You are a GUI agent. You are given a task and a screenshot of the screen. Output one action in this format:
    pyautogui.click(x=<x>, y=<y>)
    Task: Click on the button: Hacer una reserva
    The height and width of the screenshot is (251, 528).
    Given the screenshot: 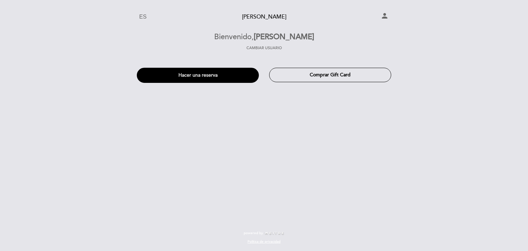 What is the action you would take?
    pyautogui.click(x=198, y=75)
    